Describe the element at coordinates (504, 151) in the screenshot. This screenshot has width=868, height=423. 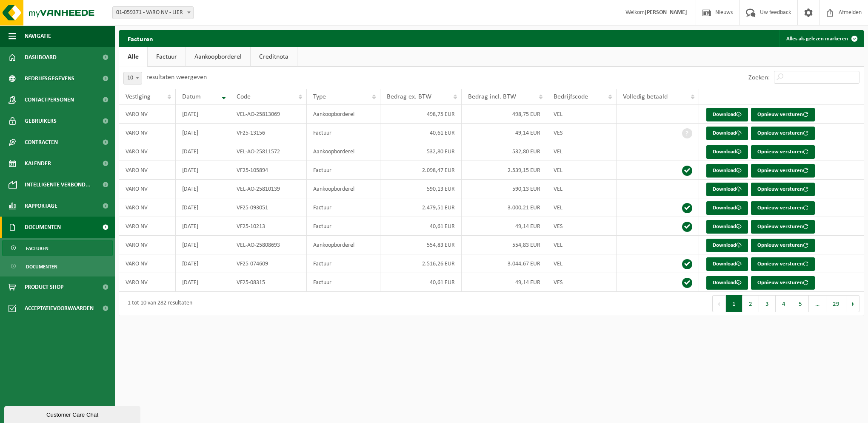
I see `td: 532,80 EUR` at that location.